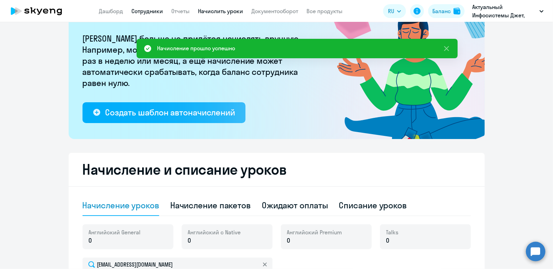  Describe the element at coordinates (147, 11) in the screenshot. I see `a: Сотрудники` at that location.